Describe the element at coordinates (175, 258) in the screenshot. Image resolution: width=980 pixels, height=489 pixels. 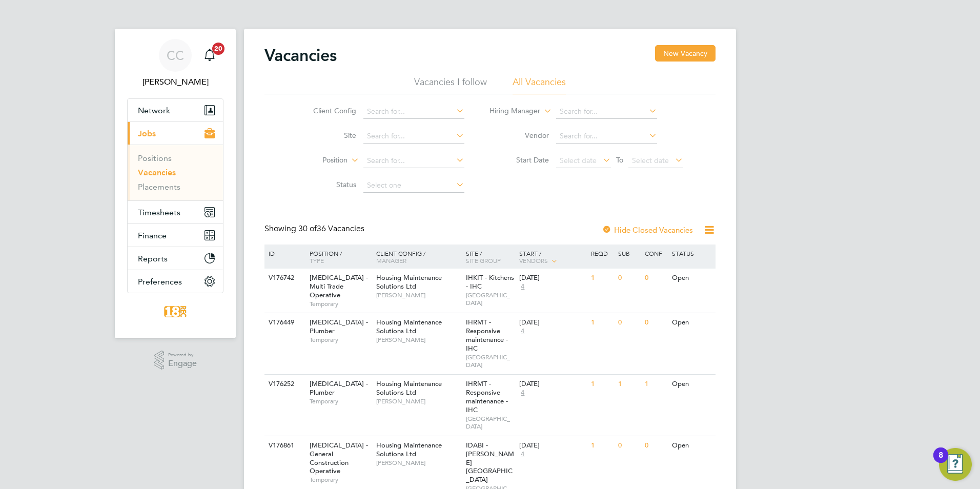
I see `button: Reports` at that location.